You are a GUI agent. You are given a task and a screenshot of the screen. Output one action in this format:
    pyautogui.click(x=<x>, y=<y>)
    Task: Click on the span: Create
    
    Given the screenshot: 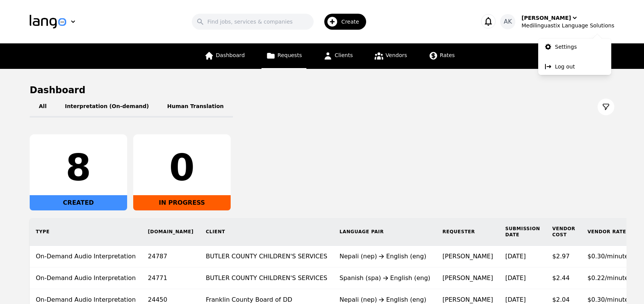 What is the action you would take?
    pyautogui.click(x=353, y=22)
    